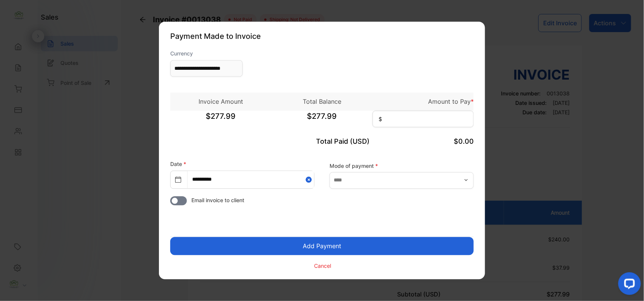  What do you see at coordinates (323, 266) in the screenshot?
I see `p: Cancel` at bounding box center [323, 266].